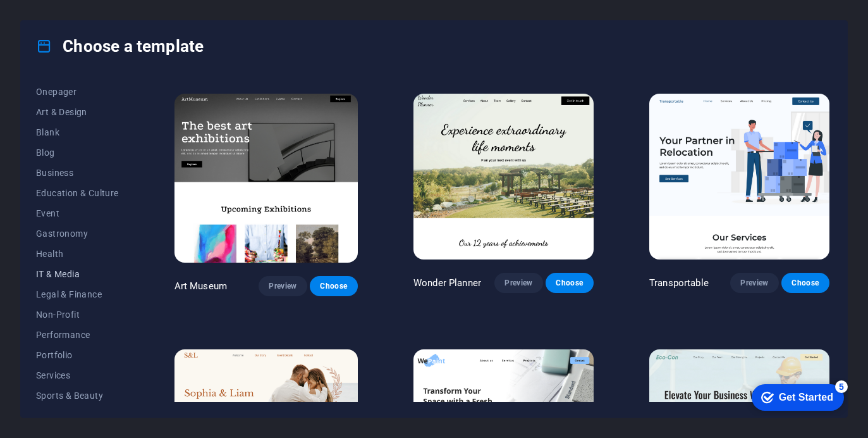  What do you see at coordinates (65, 20) in the screenshot?
I see `div: Get Started` at bounding box center [65, 20].